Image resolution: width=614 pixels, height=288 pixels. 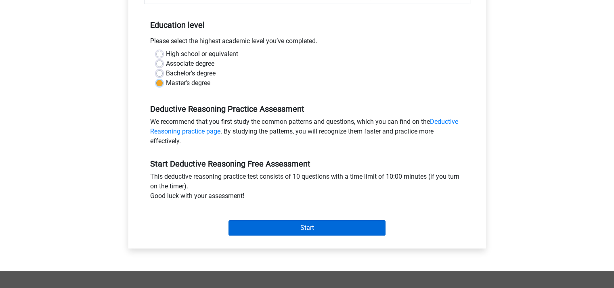 What do you see at coordinates (307, 25) in the screenshot?
I see `h5: Education level` at bounding box center [307, 25].